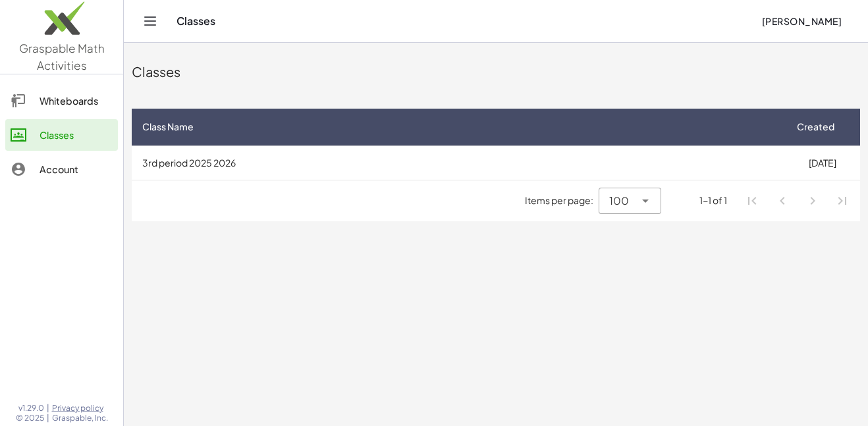 The height and width of the screenshot is (426, 868). I want to click on a: Whiteboards, so click(61, 101).